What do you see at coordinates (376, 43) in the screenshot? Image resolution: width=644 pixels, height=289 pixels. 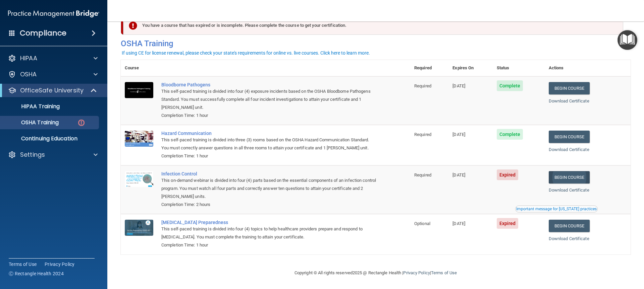 I see `h4: OSHA Training` at bounding box center [376, 43].